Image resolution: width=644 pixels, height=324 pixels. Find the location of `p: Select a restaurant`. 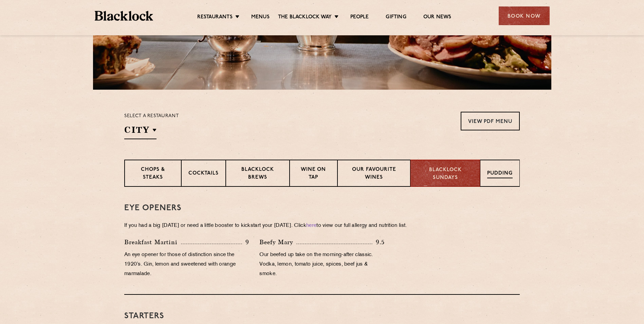

p: Select a restaurant is located at coordinates (151, 116).